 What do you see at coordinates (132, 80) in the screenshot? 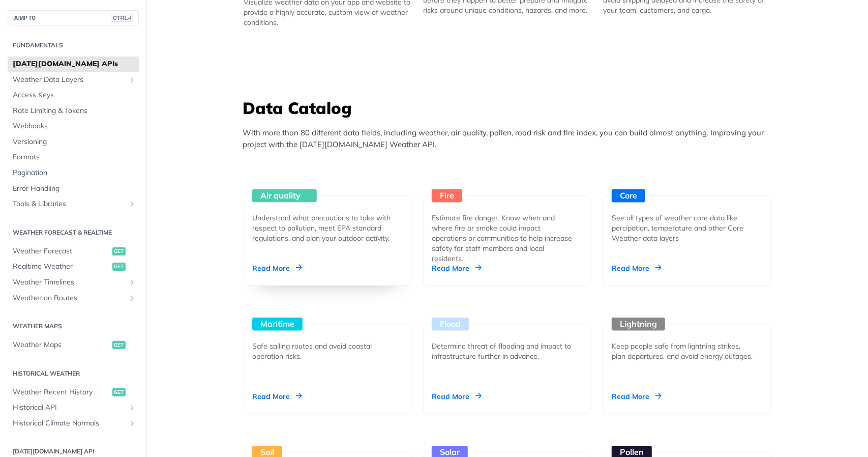
I see `button: Show subpages for Weather Data Layers` at bounding box center [132, 80].